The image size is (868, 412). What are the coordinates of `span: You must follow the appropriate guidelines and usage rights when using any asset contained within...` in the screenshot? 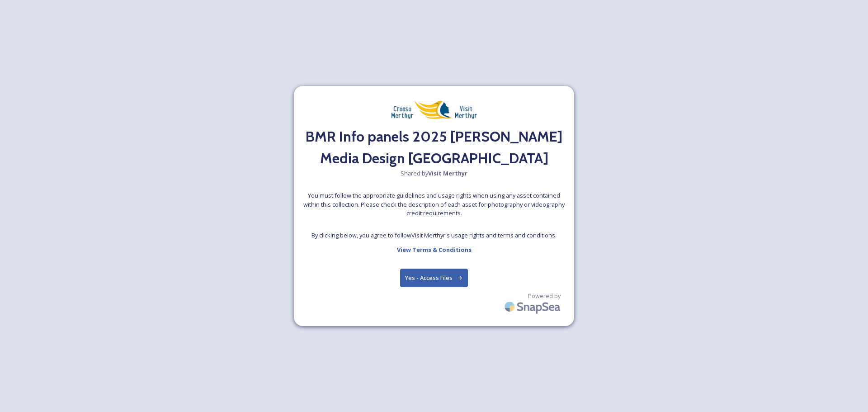 It's located at (434, 205).